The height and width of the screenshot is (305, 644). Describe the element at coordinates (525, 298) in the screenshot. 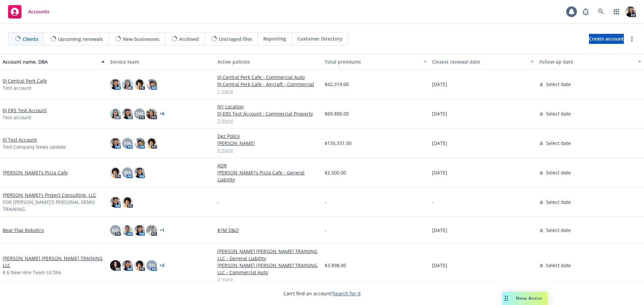

I see `button: Nova Assist` at that location.